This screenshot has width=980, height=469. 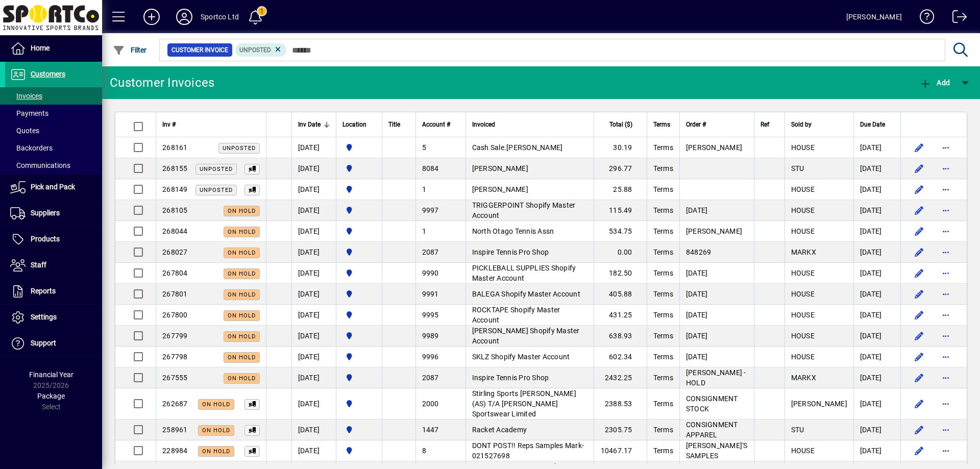 I want to click on button: Add, so click(x=934, y=83).